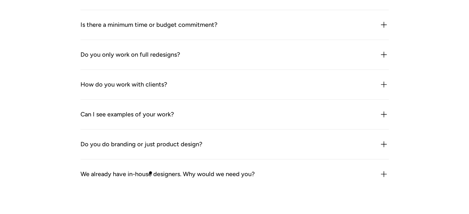  Describe the element at coordinates (124, 85) in the screenshot. I see `div: How do you work with clients?` at that location.